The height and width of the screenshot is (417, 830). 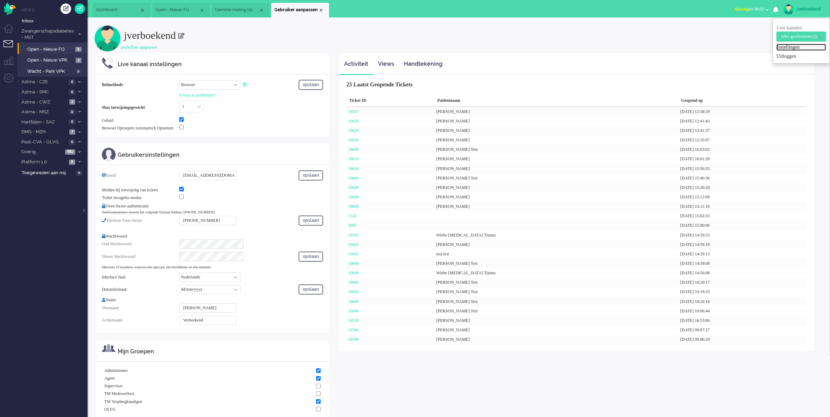 I want to click on span: Astma - CZE, so click(x=43, y=82).